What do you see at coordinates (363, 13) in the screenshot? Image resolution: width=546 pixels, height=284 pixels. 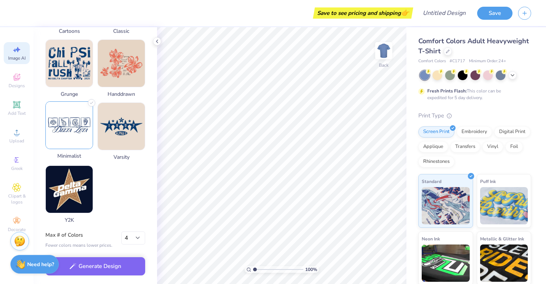 I see `div: Save to see pricing and shipping` at bounding box center [363, 13].